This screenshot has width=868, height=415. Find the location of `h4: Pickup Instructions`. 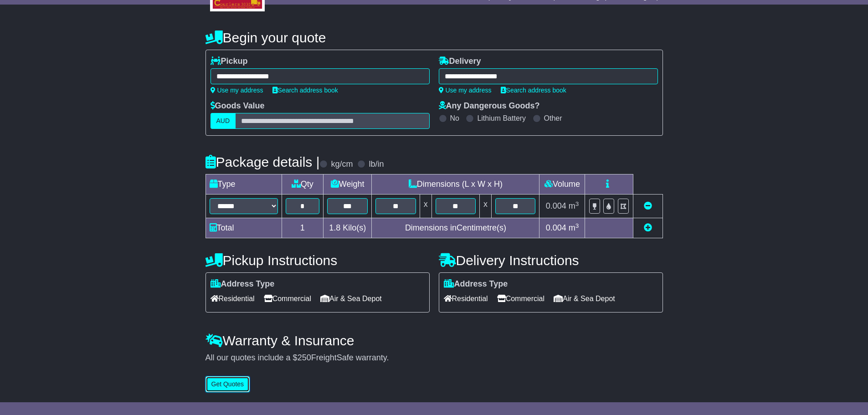

h4: Pickup Instructions is located at coordinates (318, 260).